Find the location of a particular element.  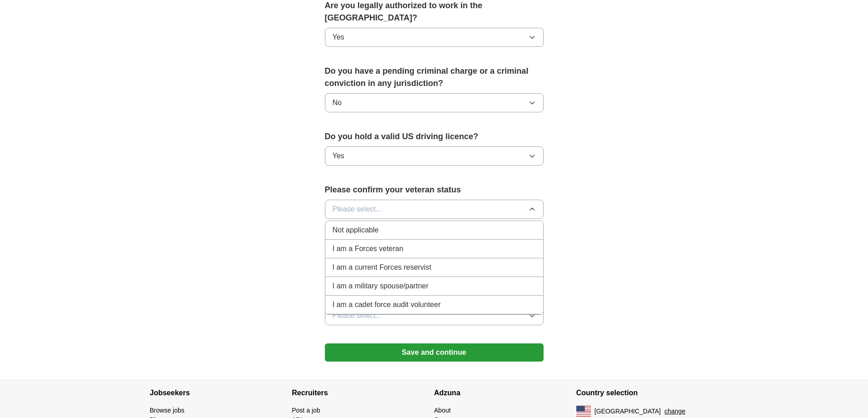

button: No is located at coordinates (434, 103).